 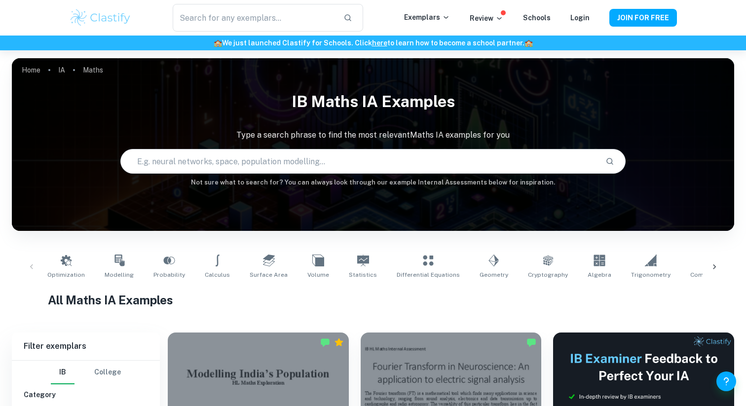 What do you see at coordinates (86, 395) in the screenshot?
I see `h6: Category` at bounding box center [86, 395].